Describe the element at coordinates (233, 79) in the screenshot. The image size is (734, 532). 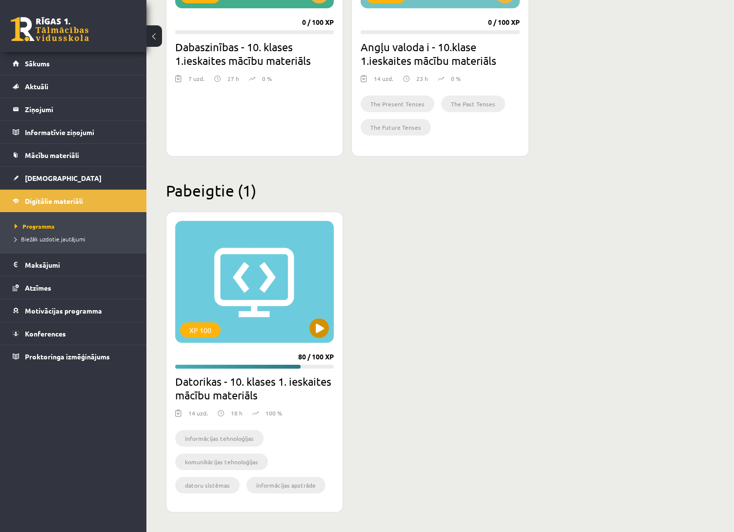
I see `p: 27 h` at that location.